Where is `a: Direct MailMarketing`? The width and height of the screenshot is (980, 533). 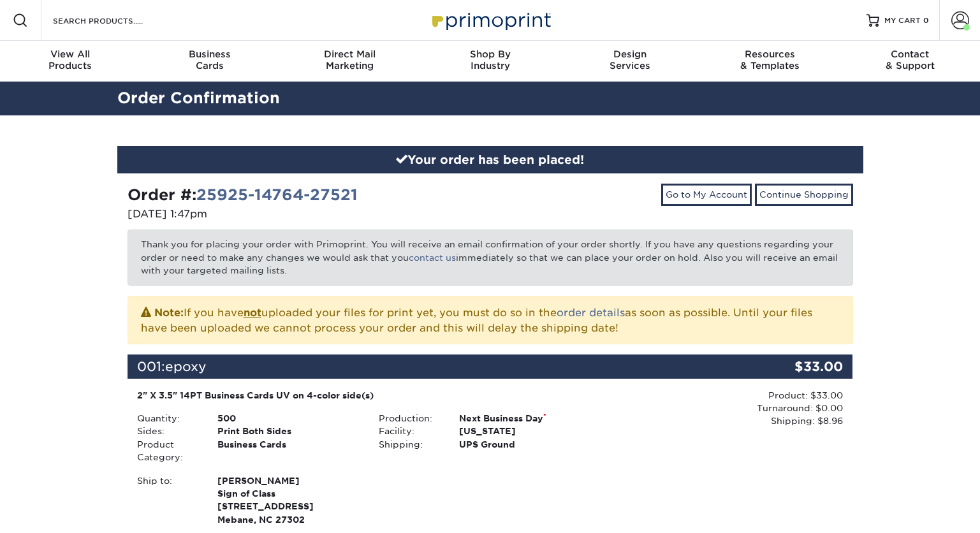 a: Direct MailMarketing is located at coordinates (351, 61).